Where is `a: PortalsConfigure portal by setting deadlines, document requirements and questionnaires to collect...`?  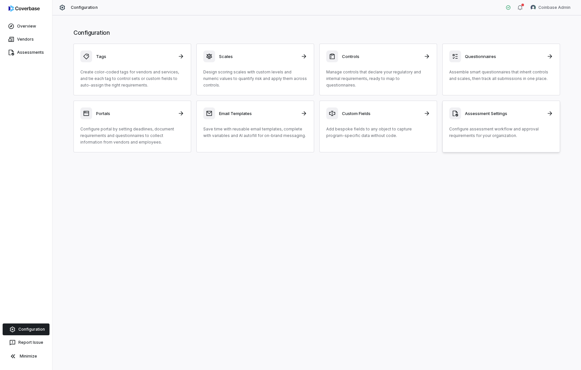
a: PortalsConfigure portal by setting deadlines, document requirements and questionnaires to collect... is located at coordinates (132, 127).